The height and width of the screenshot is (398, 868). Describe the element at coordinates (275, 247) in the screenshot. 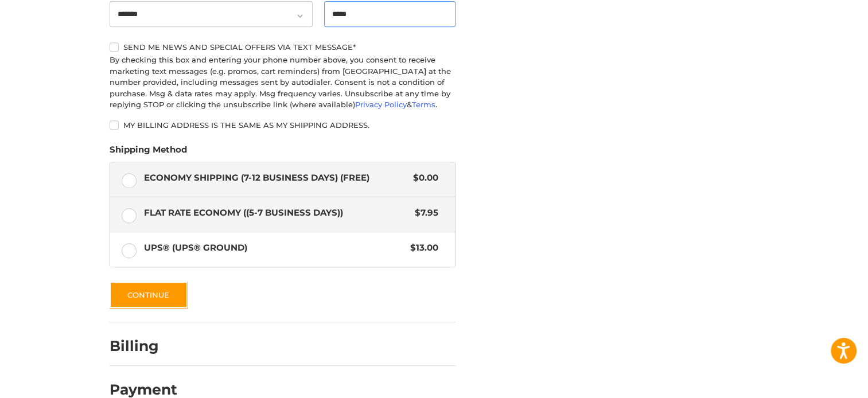

I see `span: UPS® (UPS® Ground)` at that location.